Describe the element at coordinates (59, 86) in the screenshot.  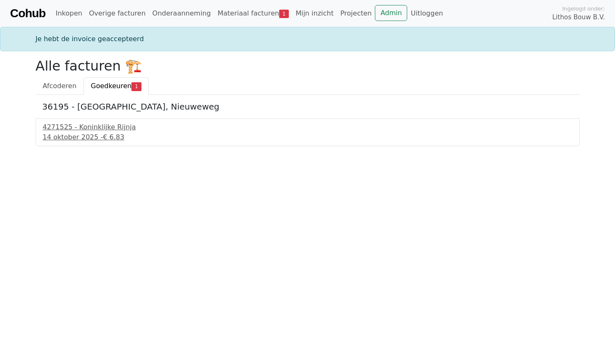
I see `a: Afcoderen` at that location.